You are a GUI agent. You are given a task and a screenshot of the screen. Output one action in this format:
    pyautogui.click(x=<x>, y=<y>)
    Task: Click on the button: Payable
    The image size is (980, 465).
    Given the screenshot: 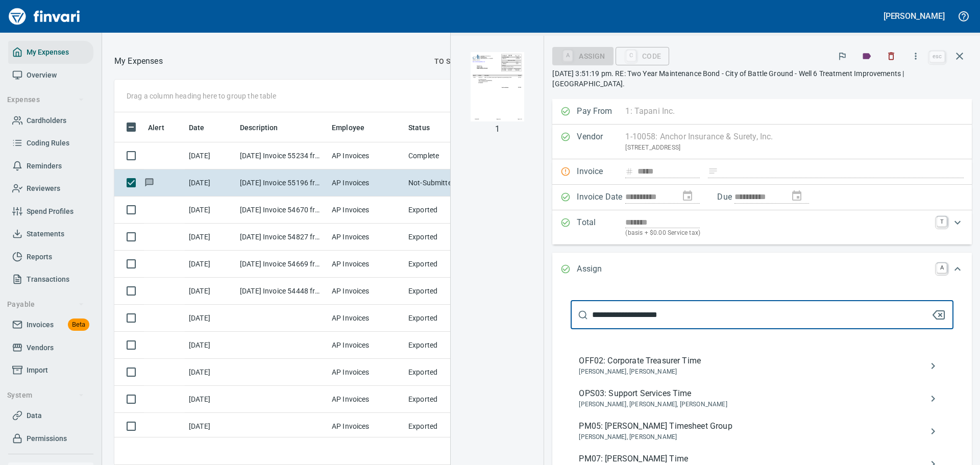 What is the action you would take?
    pyautogui.click(x=45, y=304)
    